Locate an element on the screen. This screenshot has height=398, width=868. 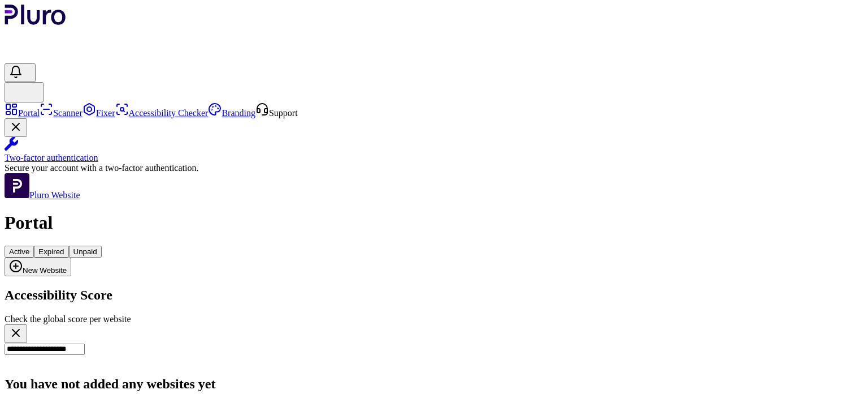
div: Secure your account with a two-factor authentication. is located at coordinates (434, 168).